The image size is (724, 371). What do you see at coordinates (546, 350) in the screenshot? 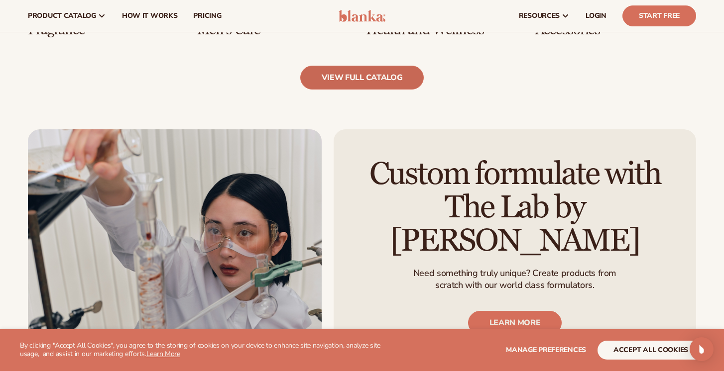
I see `span: Manage preferences` at bounding box center [546, 350].